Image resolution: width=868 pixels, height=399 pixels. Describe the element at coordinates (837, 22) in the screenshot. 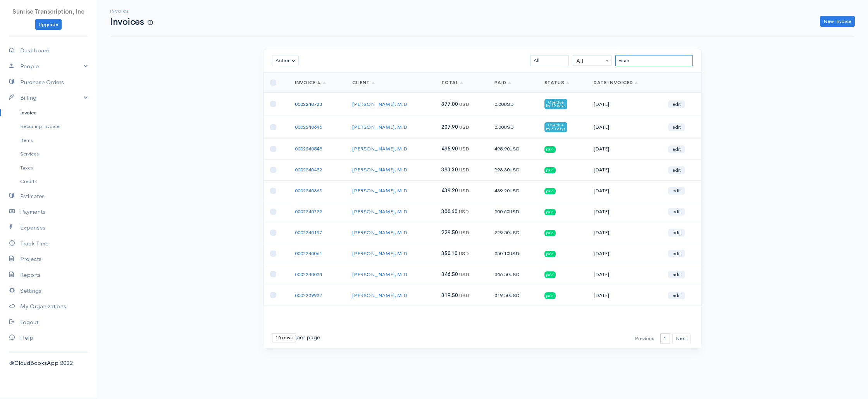

I see `a: New Invoice` at that location.